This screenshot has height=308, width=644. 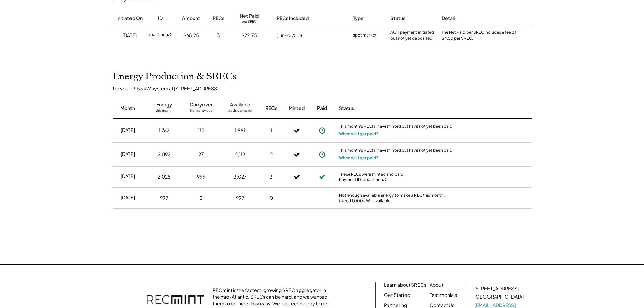 What do you see at coordinates (164, 131) in the screenshot?
I see `div: 1,762` at bounding box center [164, 131].